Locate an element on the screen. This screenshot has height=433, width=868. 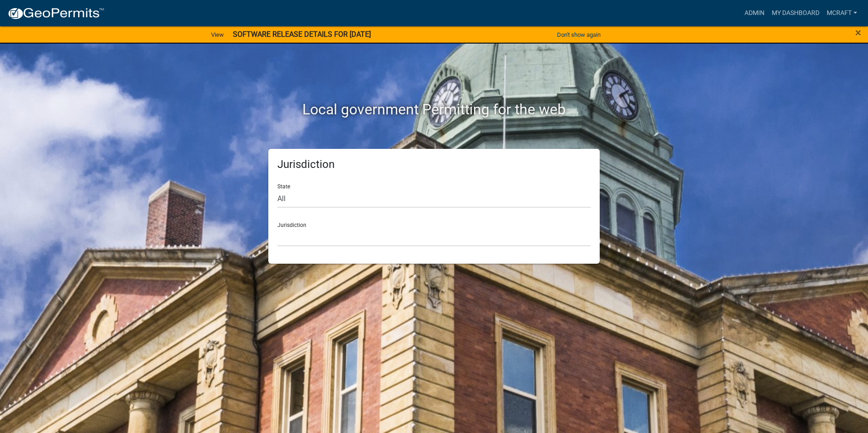
a: View is located at coordinates (218, 34).